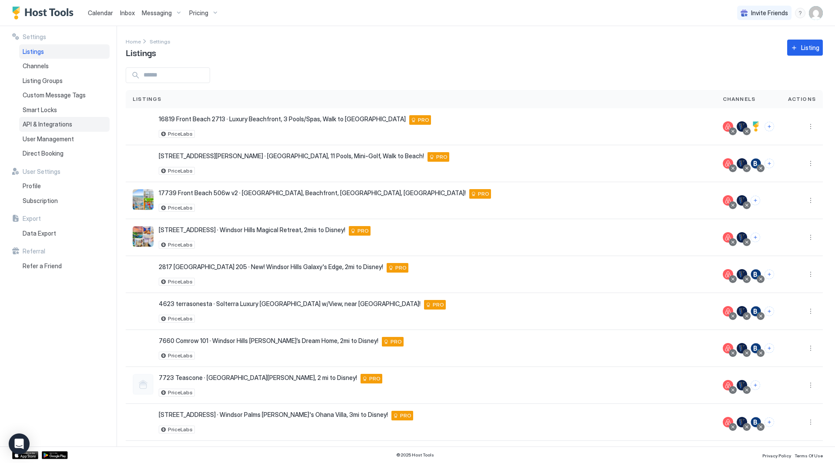  I want to click on a: API & Integrations, so click(64, 124).